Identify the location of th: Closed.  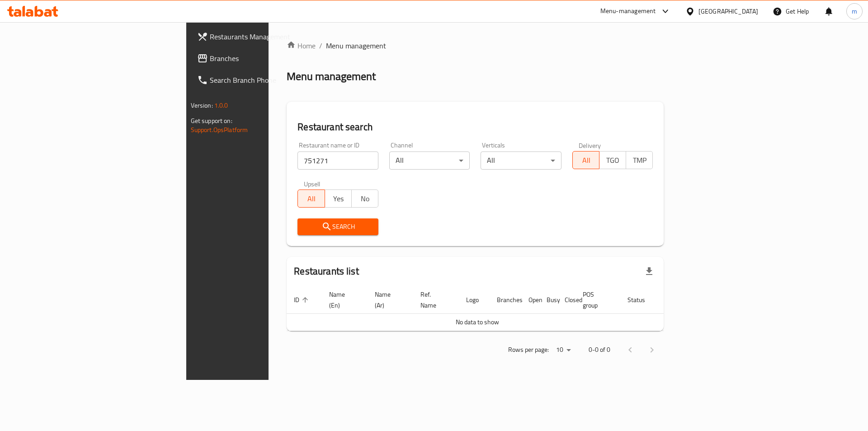
(566, 300).